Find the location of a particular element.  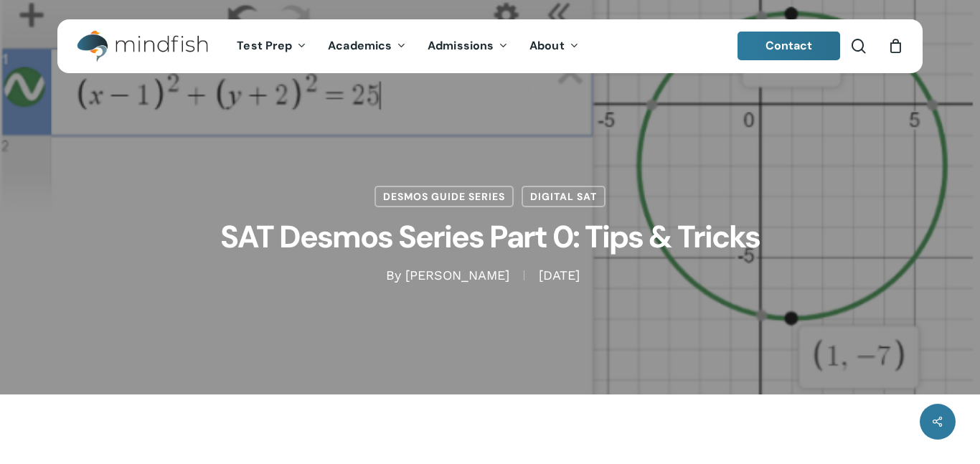

span: Admissions is located at coordinates (460, 45).